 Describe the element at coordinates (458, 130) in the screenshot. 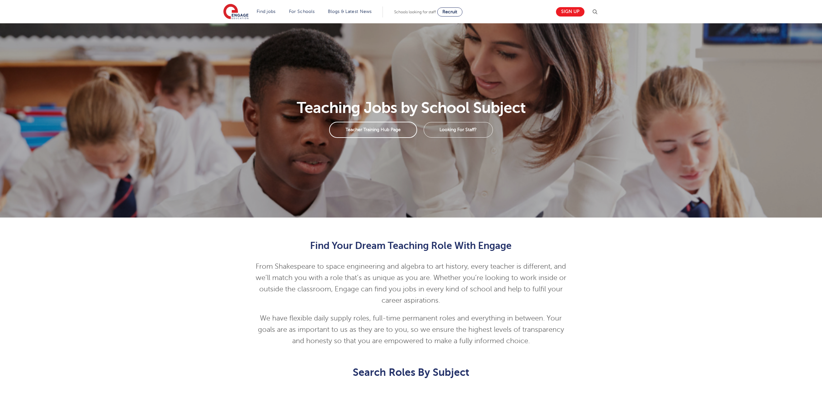

I see `a: Looking For Staff?` at that location.